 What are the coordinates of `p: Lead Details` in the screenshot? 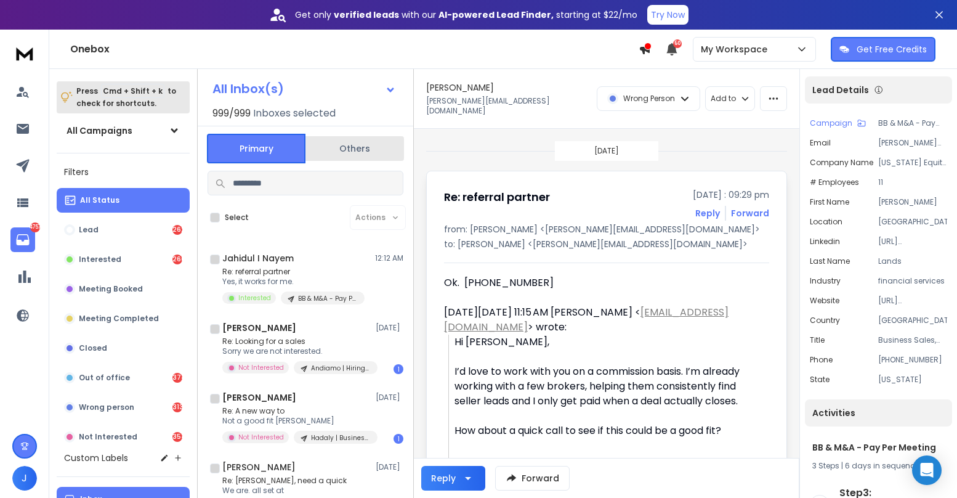 It's located at (841, 90).